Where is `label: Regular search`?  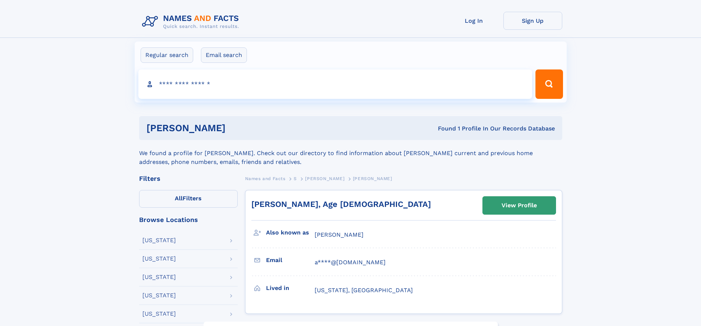 label: Regular search is located at coordinates (167, 55).